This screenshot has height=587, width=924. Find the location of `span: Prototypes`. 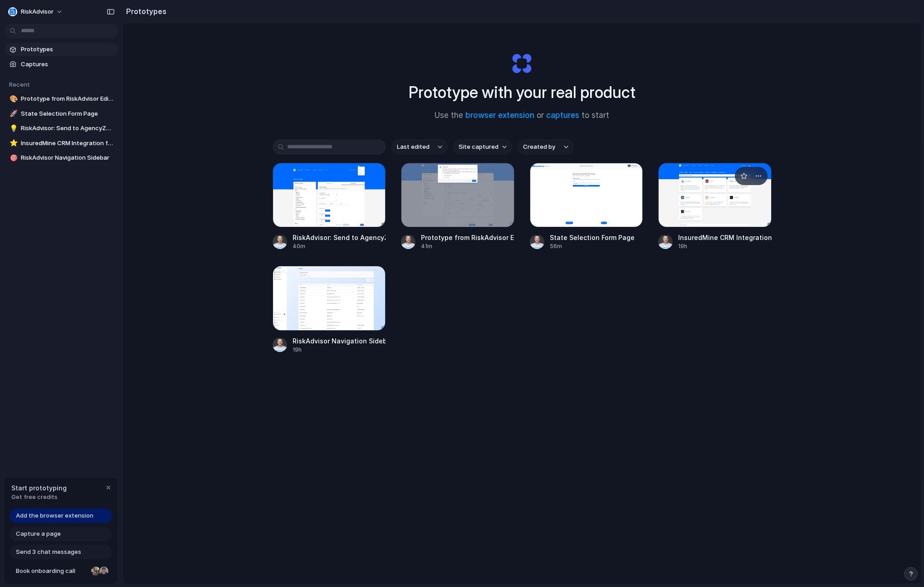

span: Prototypes is located at coordinates (68, 50).